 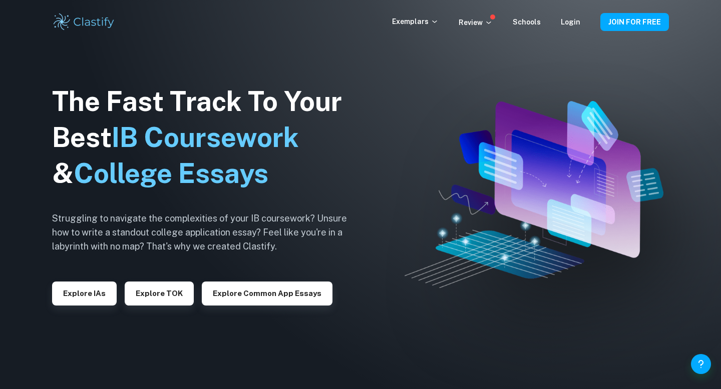 What do you see at coordinates (84, 294) in the screenshot?
I see `button: Explore IAs` at bounding box center [84, 294].